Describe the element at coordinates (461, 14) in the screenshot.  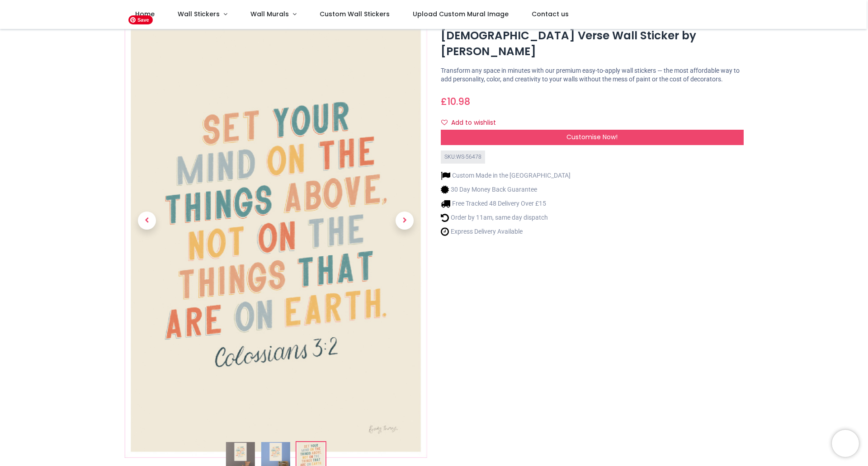
I see `span: Upload Custom Mural Image` at that location.